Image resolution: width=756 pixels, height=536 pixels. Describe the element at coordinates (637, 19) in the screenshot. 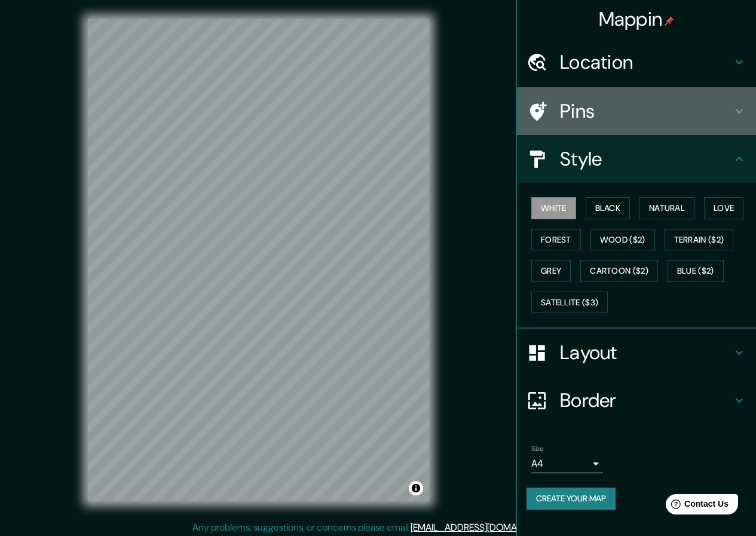

I see `h4: Mappin` at that location.